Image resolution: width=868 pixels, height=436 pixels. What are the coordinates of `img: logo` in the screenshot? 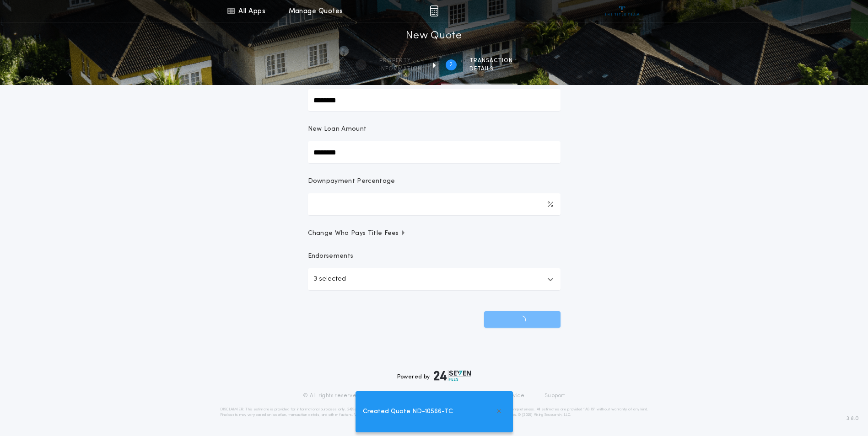 It's located at (453, 376).